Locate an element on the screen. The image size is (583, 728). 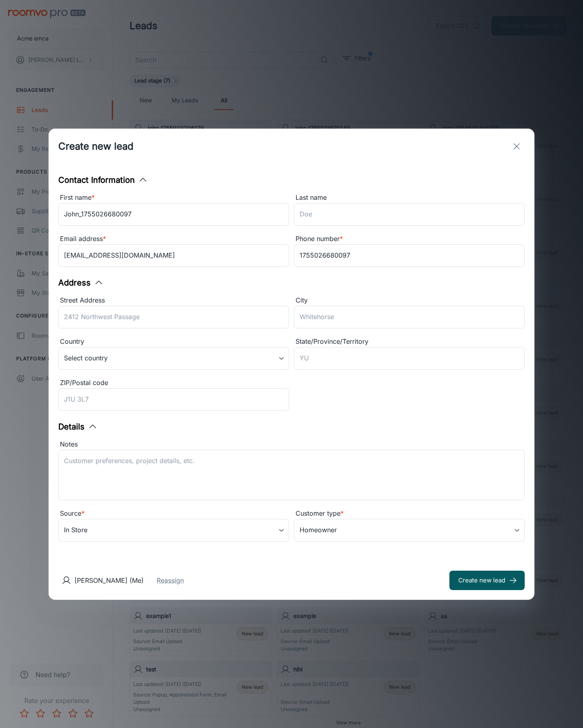
input: Doe is located at coordinates (410, 214).